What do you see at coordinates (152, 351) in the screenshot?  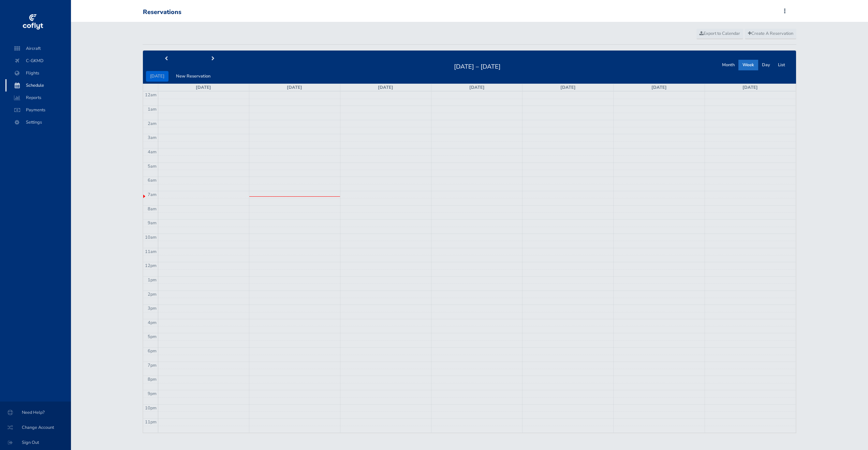 I see `span: 6pm` at bounding box center [152, 351].